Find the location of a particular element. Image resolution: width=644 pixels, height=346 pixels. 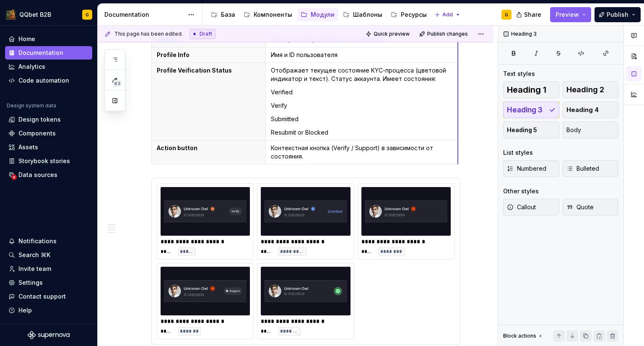

button: Heading 1 is located at coordinates (531, 90).